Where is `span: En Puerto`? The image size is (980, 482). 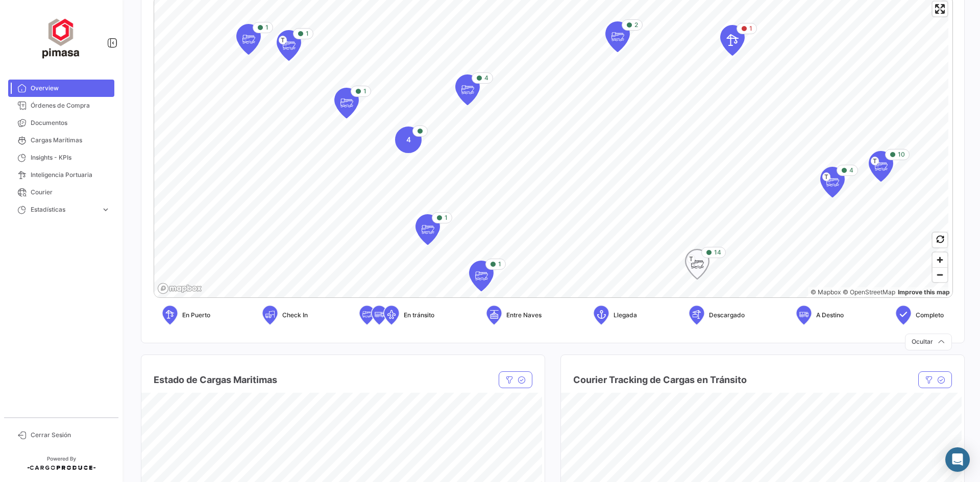
span: En Puerto is located at coordinates (196, 316).